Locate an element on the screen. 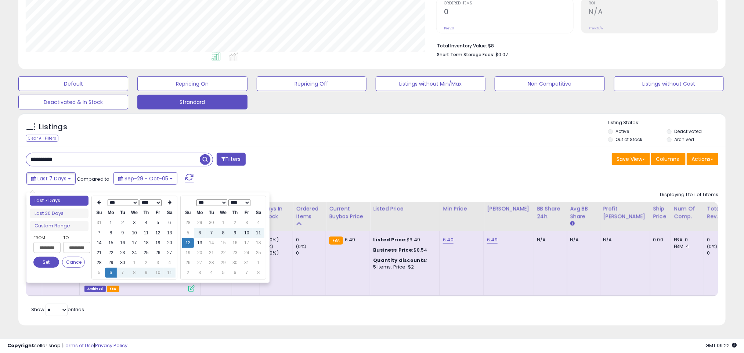 This screenshot has width=744, height=353. th: Su is located at coordinates (99, 213).